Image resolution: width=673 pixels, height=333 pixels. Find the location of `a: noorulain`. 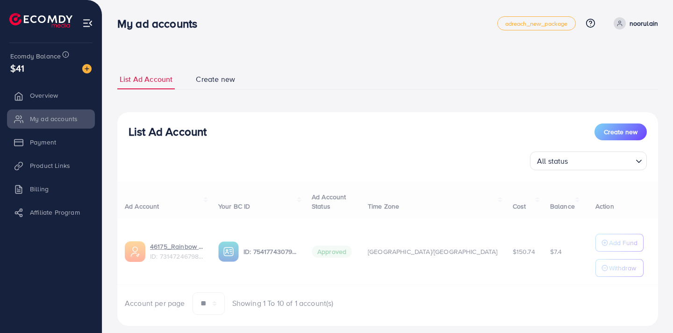

a: noorulain is located at coordinates (633, 23).